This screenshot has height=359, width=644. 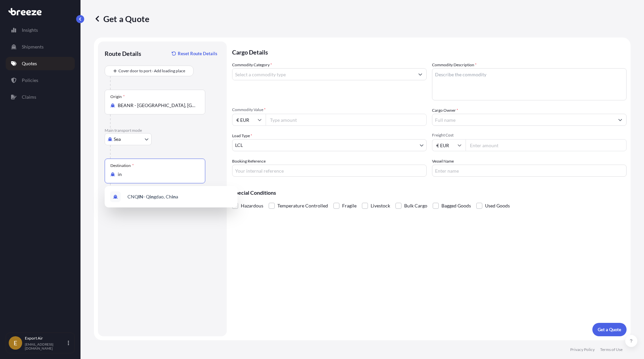 What do you see at coordinates (415, 206) in the screenshot?
I see `span: Bulk Cargo` at bounding box center [415, 206].